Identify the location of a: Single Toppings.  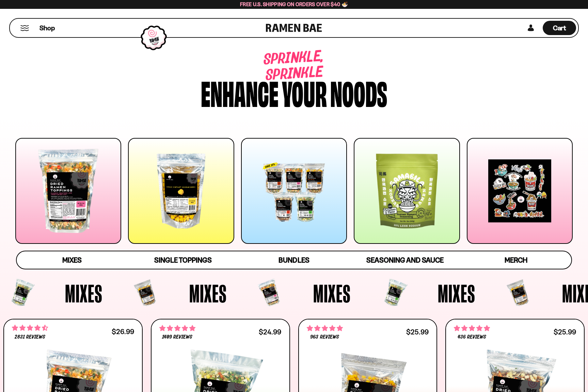
(183, 260).